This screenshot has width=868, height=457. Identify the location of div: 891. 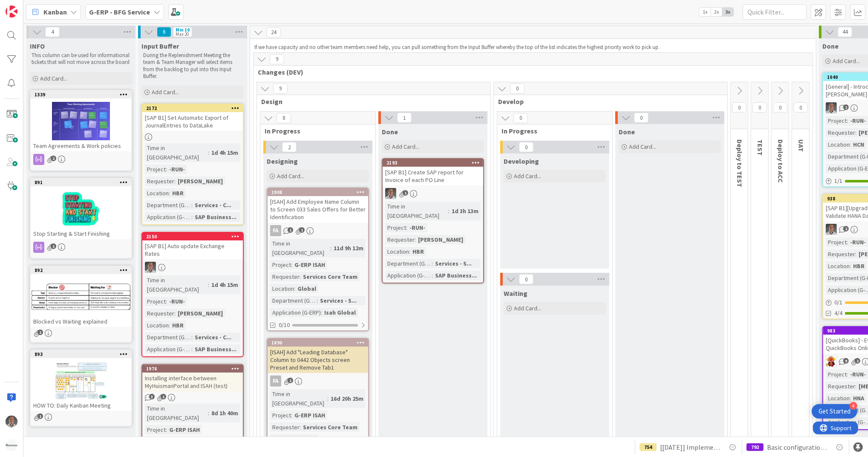
(83, 182).